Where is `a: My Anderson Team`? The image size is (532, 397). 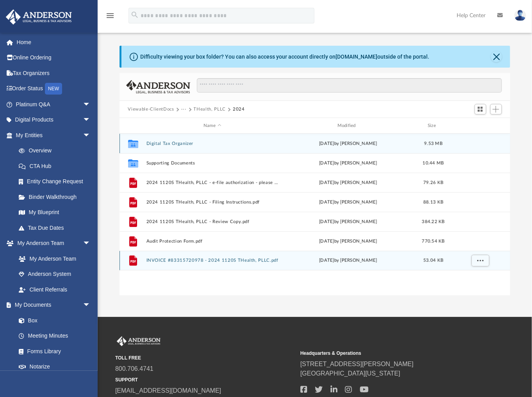
a: My Anderson Team is located at coordinates (53, 259).